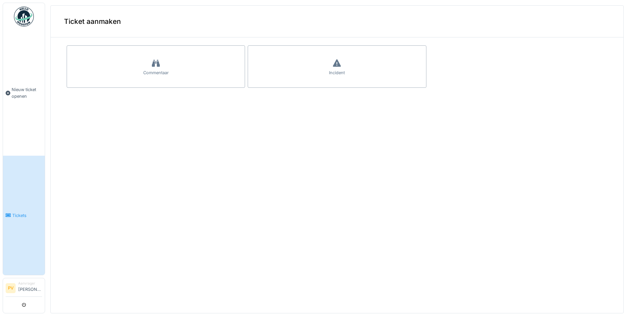 This screenshot has width=629, height=316. Describe the element at coordinates (24, 215) in the screenshot. I see `a: Tickets` at that location.